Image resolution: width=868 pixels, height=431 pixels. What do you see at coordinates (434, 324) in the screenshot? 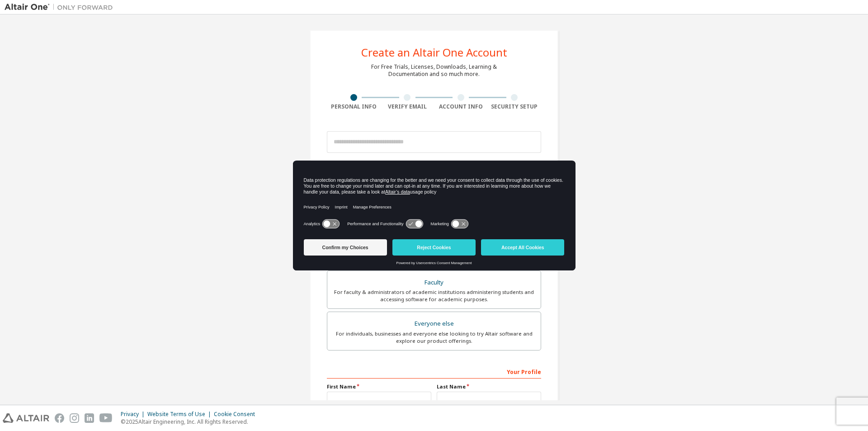
I see `div: Everyone else` at bounding box center [434, 324].